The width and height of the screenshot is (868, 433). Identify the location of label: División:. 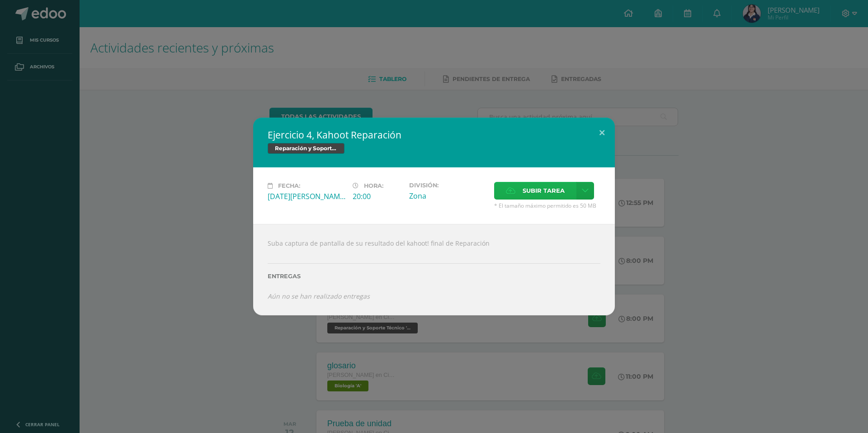
(448, 185).